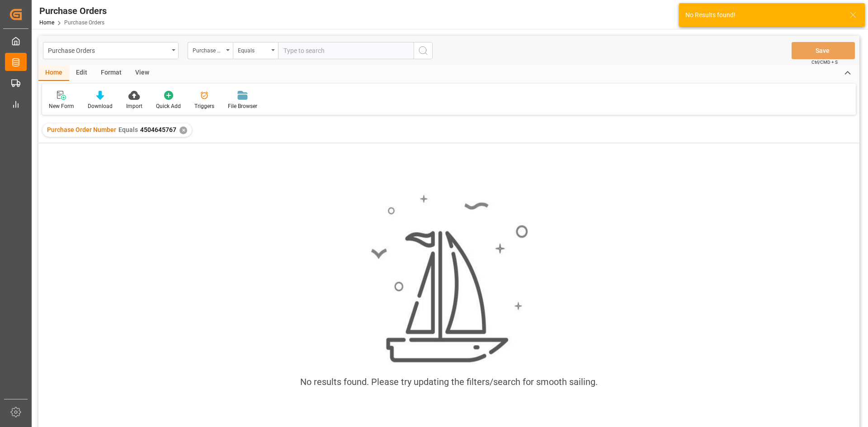  Describe the element at coordinates (61, 106) in the screenshot. I see `div: New Form` at that location.